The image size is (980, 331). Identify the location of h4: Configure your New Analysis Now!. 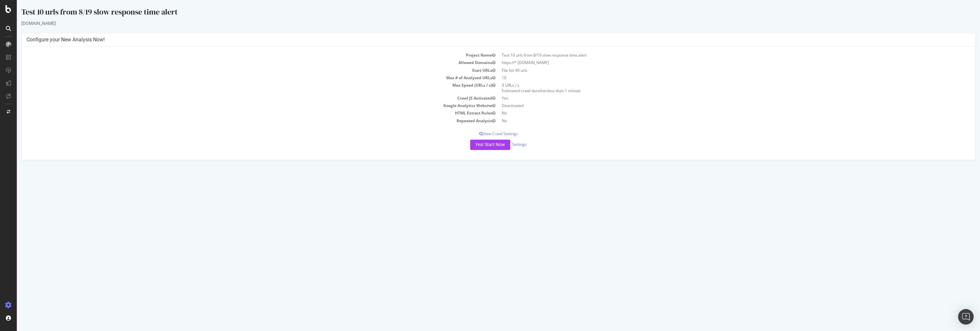
(481, 40).